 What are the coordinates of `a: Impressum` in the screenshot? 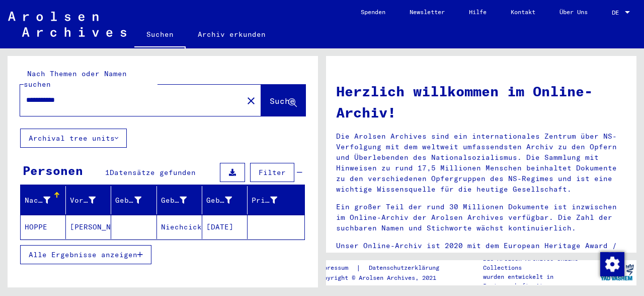 It's located at (336, 267).